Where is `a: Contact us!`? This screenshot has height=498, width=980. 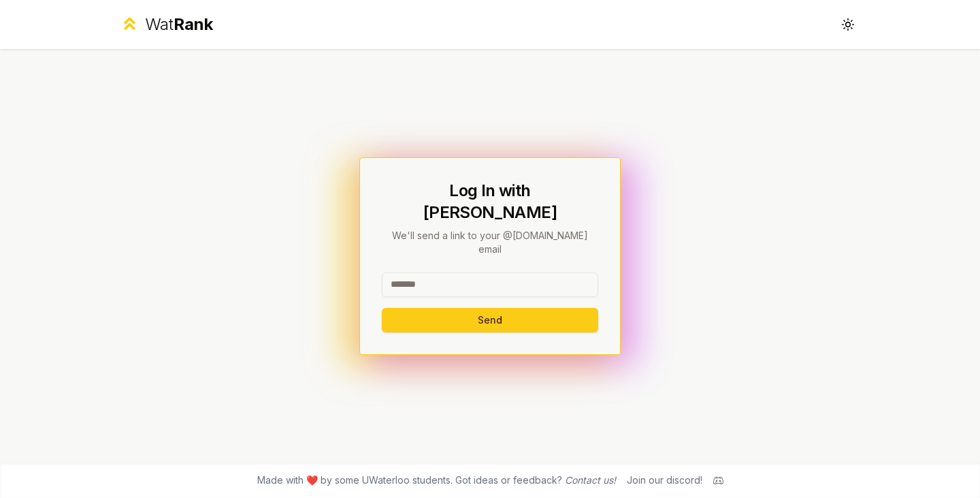 a: Contact us! is located at coordinates (590, 480).